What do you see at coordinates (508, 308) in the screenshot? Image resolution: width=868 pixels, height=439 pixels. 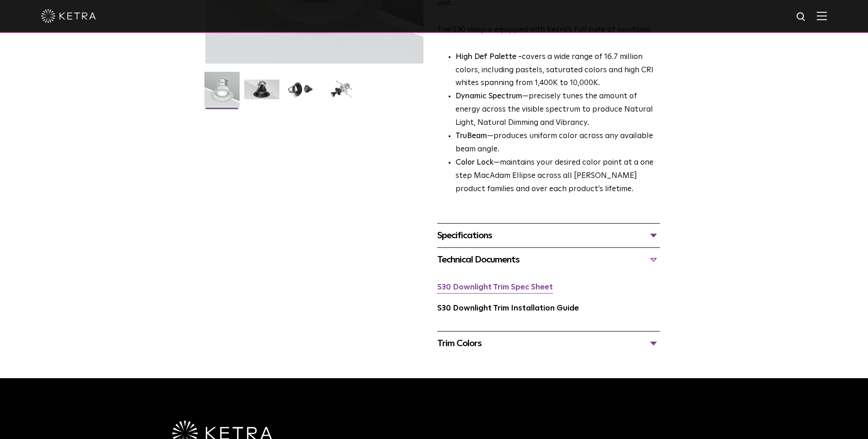 I see `a: S30 Downlight Trim Installation Guide` at bounding box center [508, 308].